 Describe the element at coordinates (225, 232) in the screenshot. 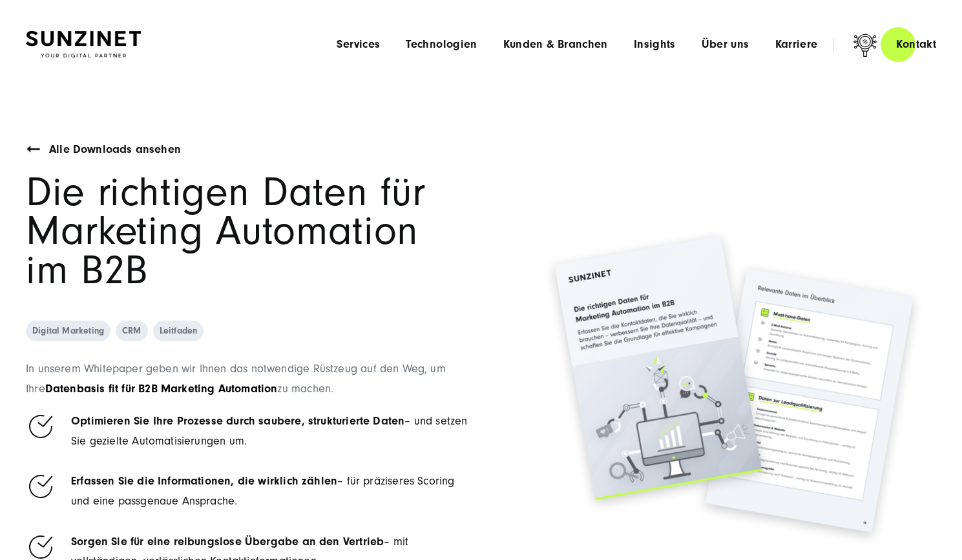

I see `span: Die richtigen Daten für Marketing Automation im B2B` at that location.